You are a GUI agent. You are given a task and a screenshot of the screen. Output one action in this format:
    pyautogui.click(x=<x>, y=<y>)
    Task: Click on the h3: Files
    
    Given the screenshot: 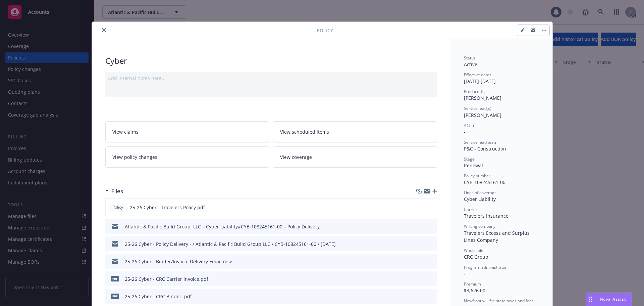 What is the action you would take?
    pyautogui.click(x=117, y=191)
    